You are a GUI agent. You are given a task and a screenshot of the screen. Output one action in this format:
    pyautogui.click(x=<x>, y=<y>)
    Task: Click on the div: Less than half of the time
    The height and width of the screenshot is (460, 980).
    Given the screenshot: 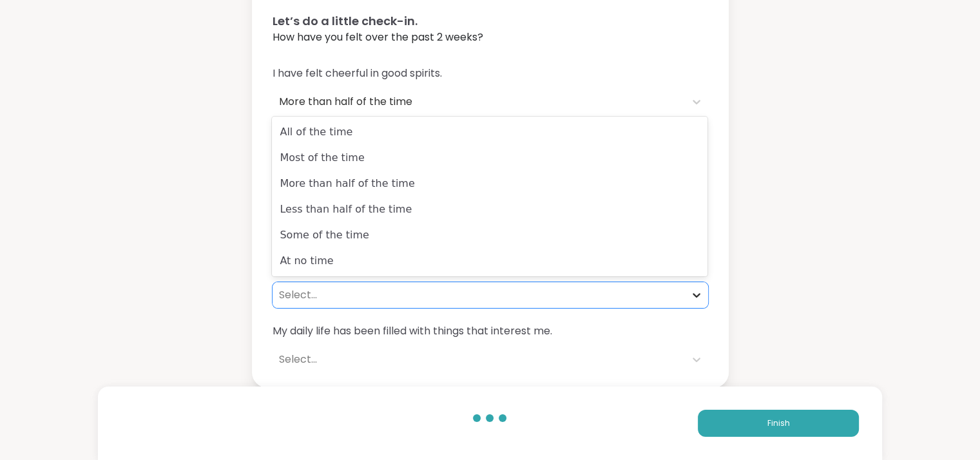 What is the action you would take?
    pyautogui.click(x=490, y=210)
    